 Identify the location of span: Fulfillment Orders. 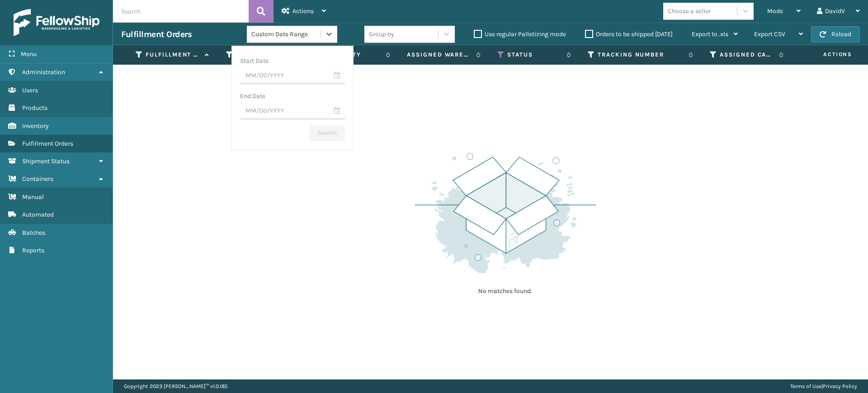
(47, 144).